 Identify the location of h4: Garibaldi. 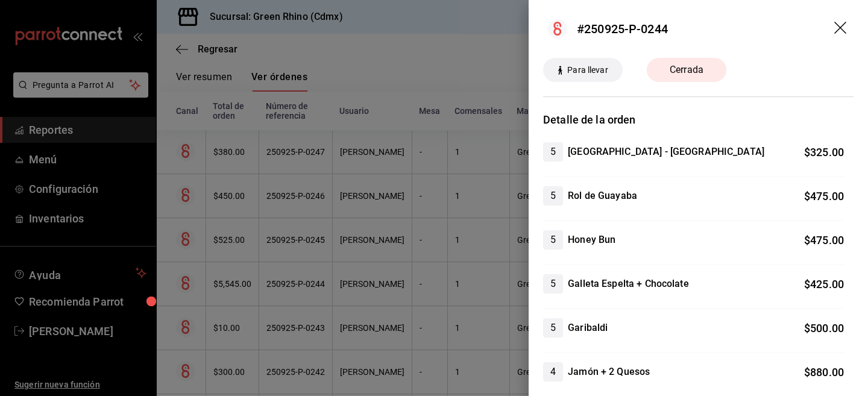
(588, 328).